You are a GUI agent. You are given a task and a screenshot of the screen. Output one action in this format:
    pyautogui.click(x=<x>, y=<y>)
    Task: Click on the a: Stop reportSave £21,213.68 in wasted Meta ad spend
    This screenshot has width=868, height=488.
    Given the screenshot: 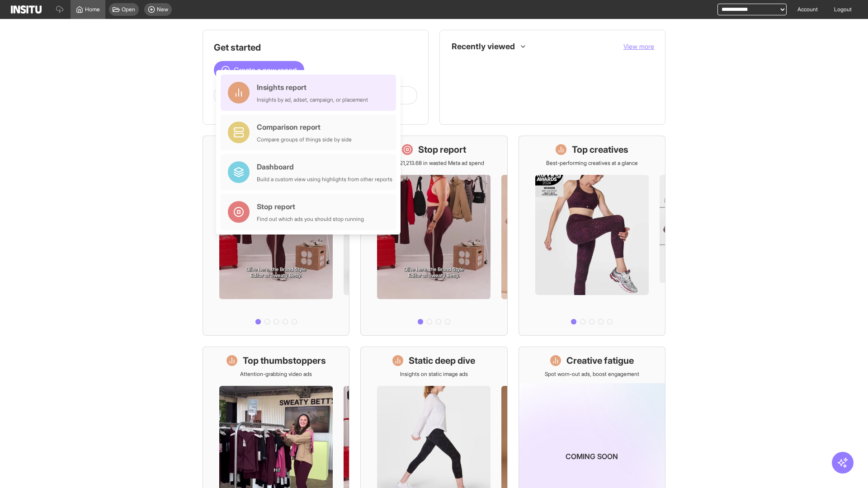 What is the action you would take?
    pyautogui.click(x=434, y=235)
    